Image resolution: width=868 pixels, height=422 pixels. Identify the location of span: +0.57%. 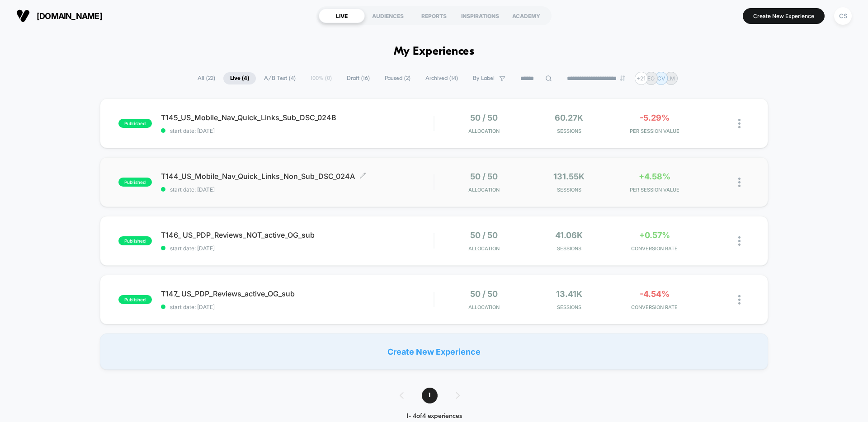
(655, 235).